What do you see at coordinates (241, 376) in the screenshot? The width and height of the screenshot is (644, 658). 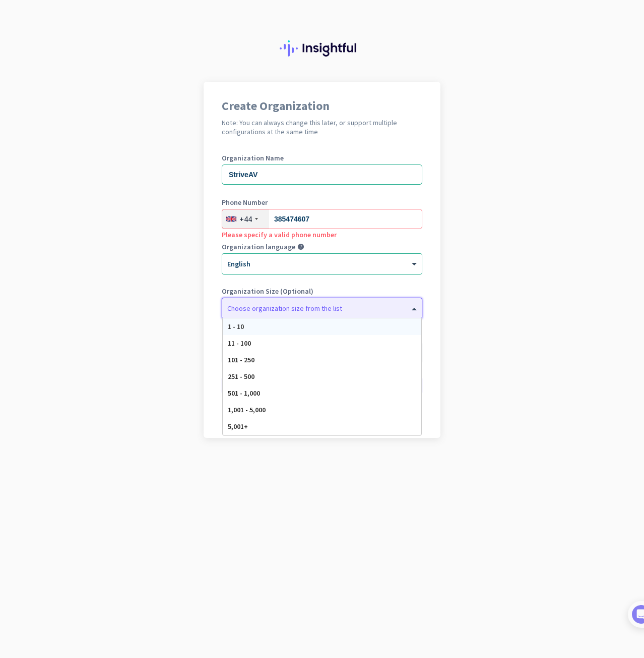 I see `span: 251 - 500` at bounding box center [241, 376].